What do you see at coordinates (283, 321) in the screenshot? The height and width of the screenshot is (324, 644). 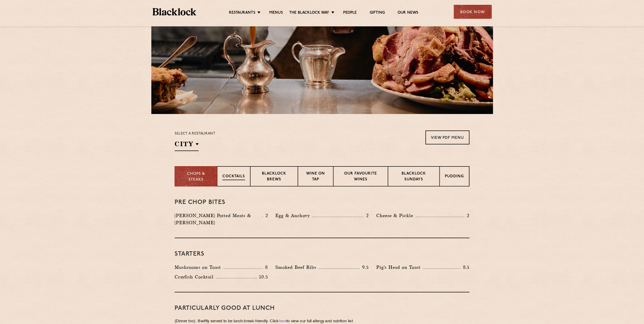 I see `a: here` at bounding box center [283, 321].